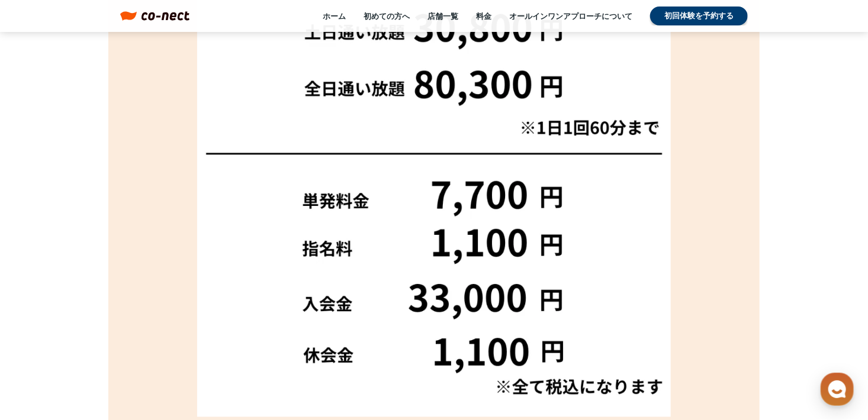 The image size is (868, 420). What do you see at coordinates (484, 16) in the screenshot?
I see `a: 料金` at bounding box center [484, 16].